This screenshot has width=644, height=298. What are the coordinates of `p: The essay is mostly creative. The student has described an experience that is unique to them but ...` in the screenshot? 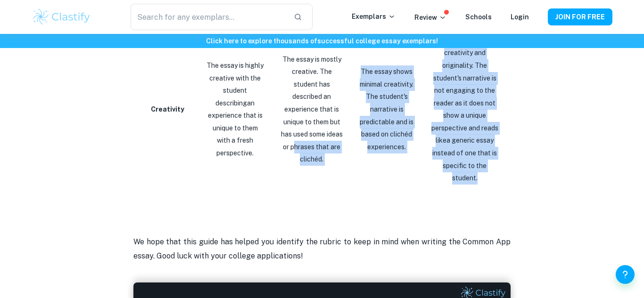 It's located at (312, 109).